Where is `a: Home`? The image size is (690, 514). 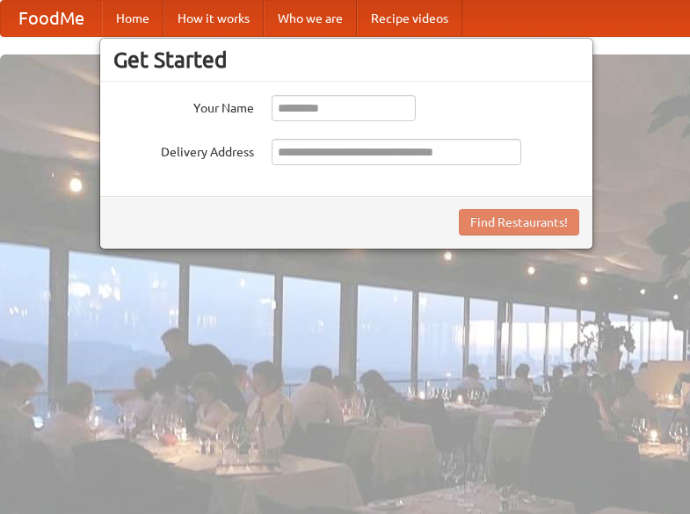 a: Home is located at coordinates (133, 18).